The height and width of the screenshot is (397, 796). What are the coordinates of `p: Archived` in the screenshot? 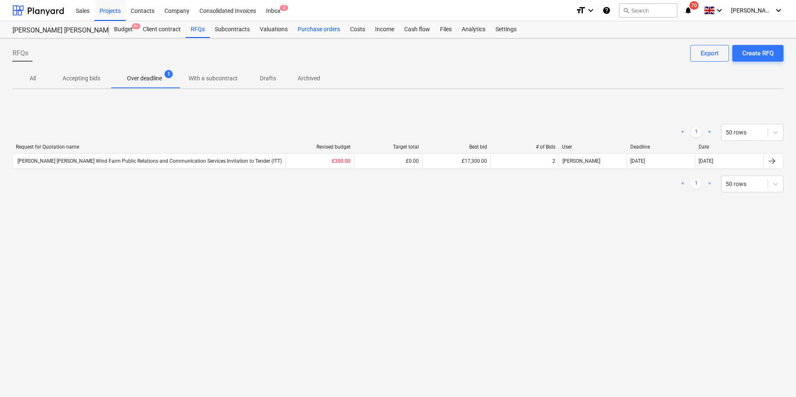 It's located at (309, 78).